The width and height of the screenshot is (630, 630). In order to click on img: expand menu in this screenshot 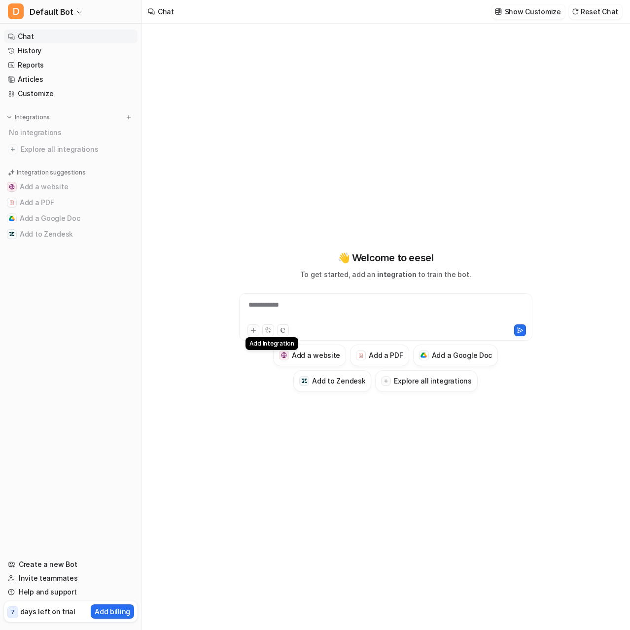, I will do `click(9, 117)`.